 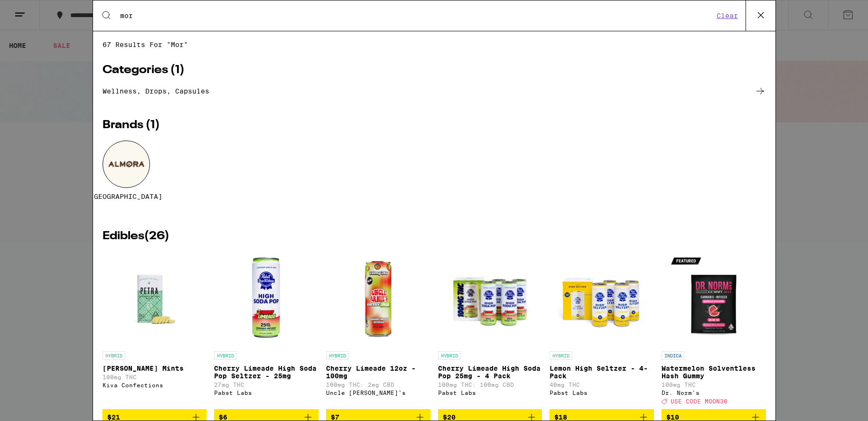 I want to click on a: Open page for Cherry Limeade High Soda Pop Seltzer - 25mg from Pabst Labs, so click(x=266, y=331).